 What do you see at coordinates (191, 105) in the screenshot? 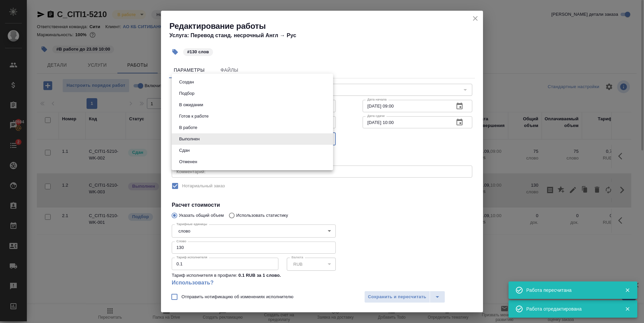
I see `button: В ожидании` at bounding box center [191, 105].